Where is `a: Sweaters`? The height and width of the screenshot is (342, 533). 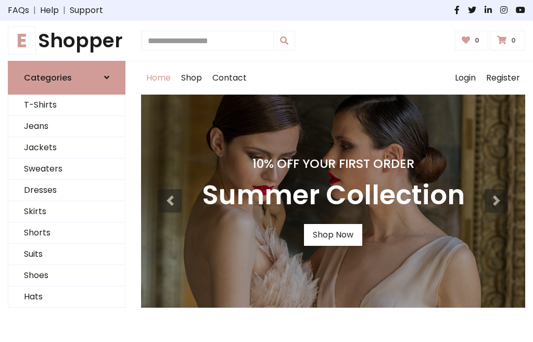
a: Sweaters is located at coordinates (67, 169).